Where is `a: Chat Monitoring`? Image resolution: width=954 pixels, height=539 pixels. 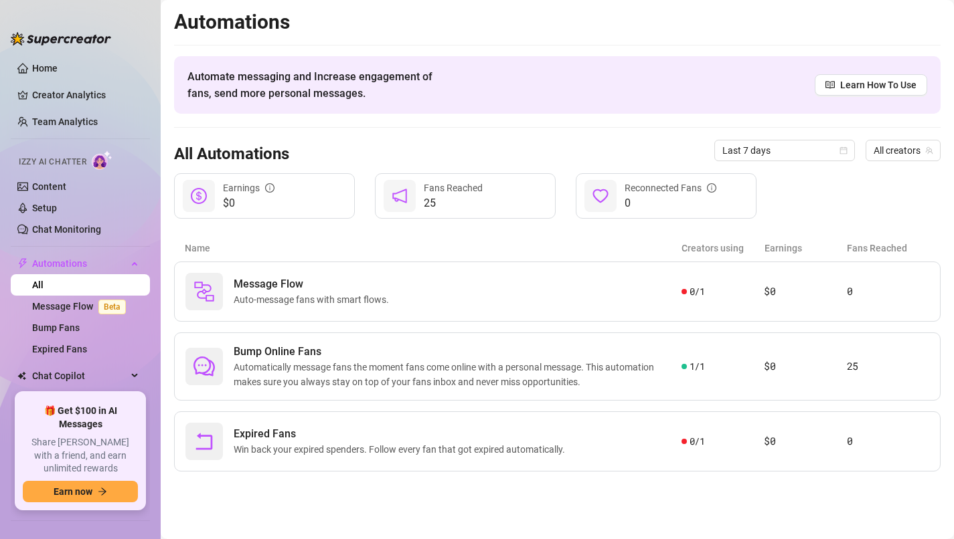 a: Chat Monitoring is located at coordinates (66, 230).